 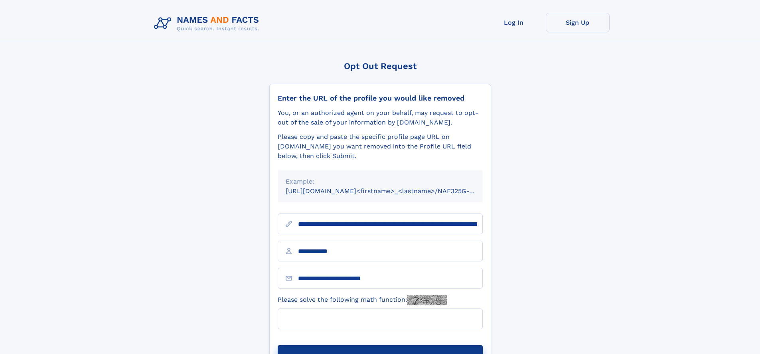 I want to click on a: Log In, so click(x=514, y=22).